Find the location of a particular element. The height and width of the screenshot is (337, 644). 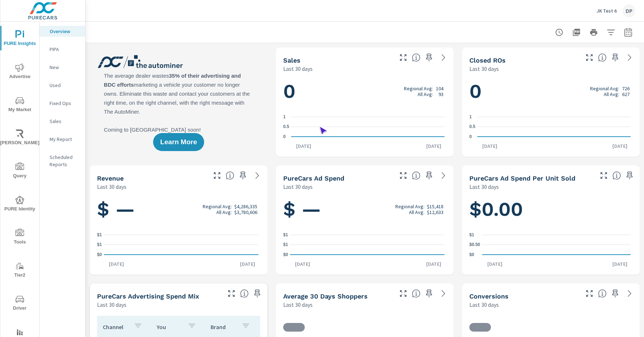

text: 0.5 is located at coordinates (286, 127).